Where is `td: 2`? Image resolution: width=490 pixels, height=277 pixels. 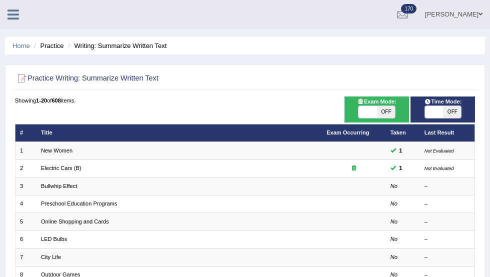
td: 2 is located at coordinates (26, 168).